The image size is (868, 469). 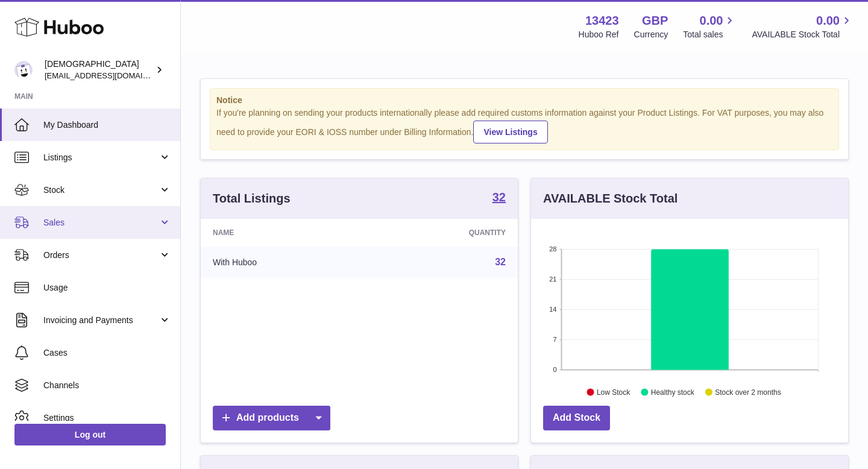 I want to click on text: 28, so click(x=553, y=249).